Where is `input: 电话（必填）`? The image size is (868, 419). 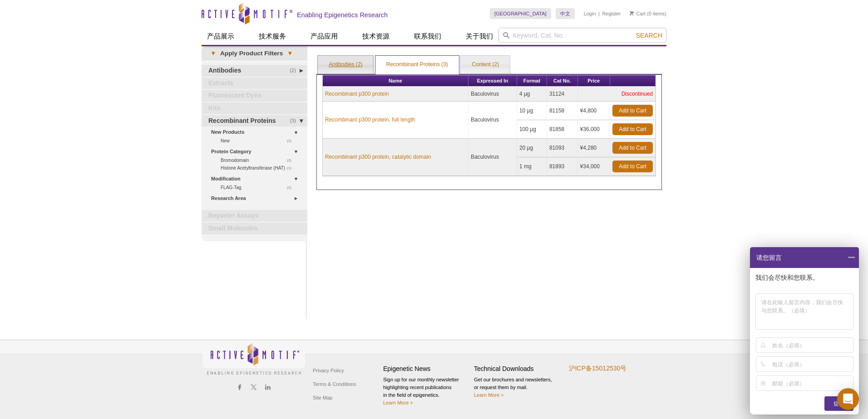
input: 电话（必填） is located at coordinates (811, 364).